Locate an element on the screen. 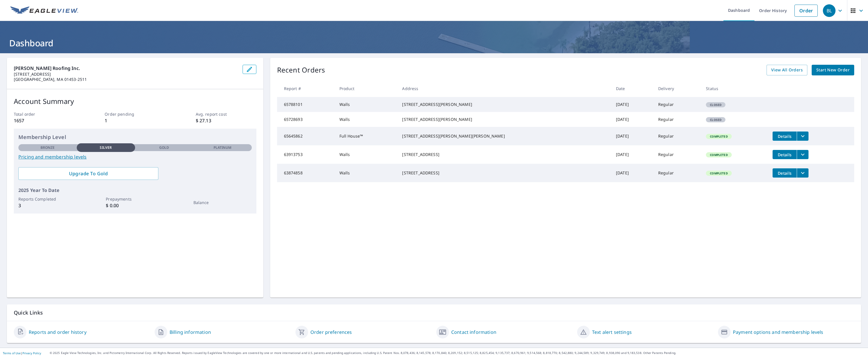 This screenshot has height=358, width=868. td: 65645862 is located at coordinates (306, 136).